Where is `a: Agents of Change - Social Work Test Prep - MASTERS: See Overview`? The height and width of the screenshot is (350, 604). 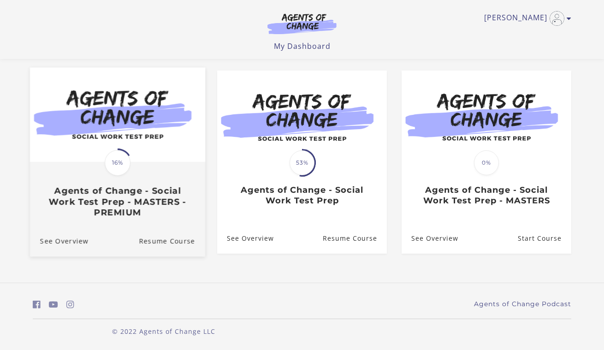
a: Agents of Change - Social Work Test Prep - MASTERS: See Overview is located at coordinates (430, 238).